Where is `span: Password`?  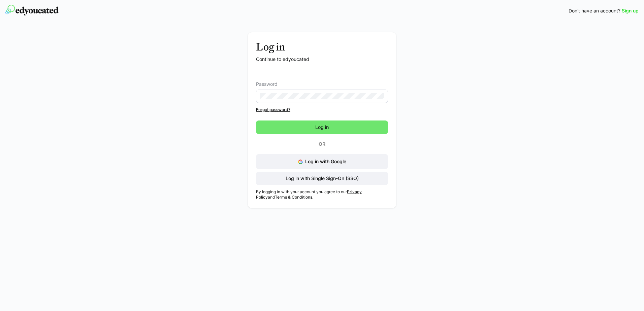 span: Password is located at coordinates (267, 84).